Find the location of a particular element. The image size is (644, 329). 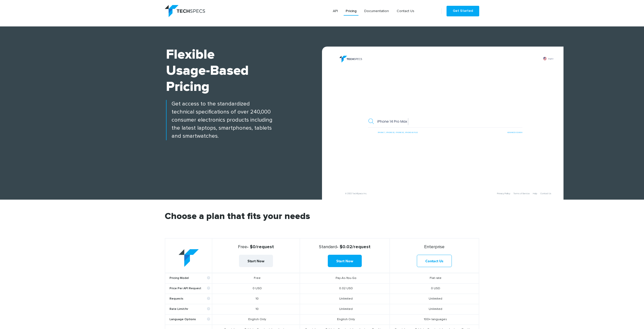

span: Standard is located at coordinates (328, 247).